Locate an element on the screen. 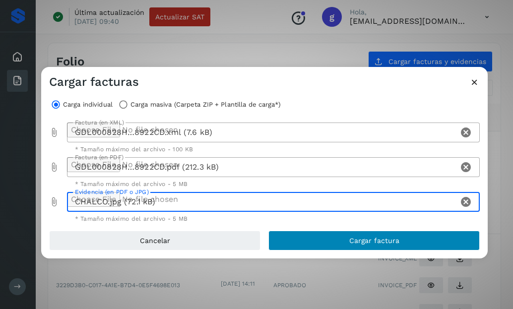  span: Cancelar is located at coordinates (155, 241).